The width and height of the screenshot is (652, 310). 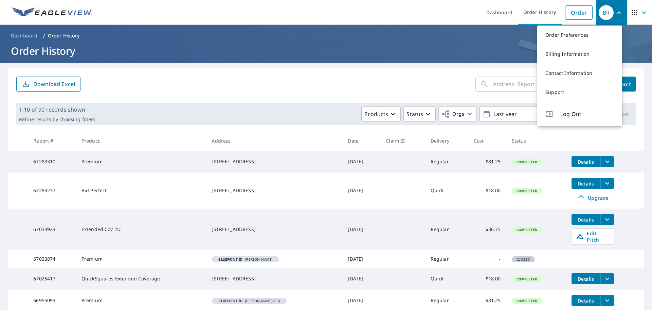 I want to click on button: filesDropdownBtn-66955093, so click(x=607, y=300).